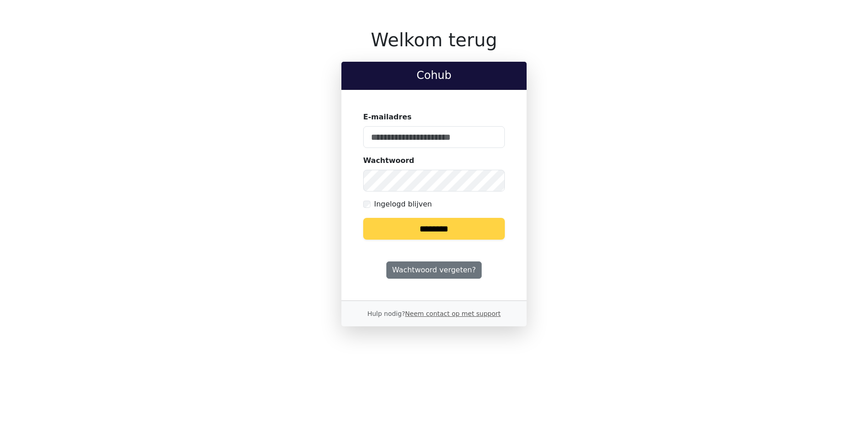  What do you see at coordinates (388, 161) in the screenshot?
I see `label: Wachtwoord` at bounding box center [388, 161].